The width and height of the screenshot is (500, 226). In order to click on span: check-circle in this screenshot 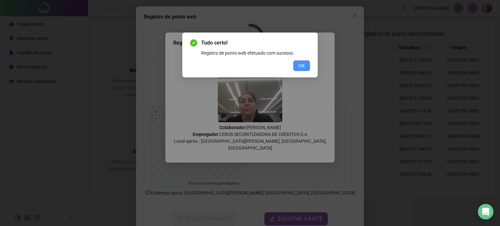, I will do `click(194, 43)`.